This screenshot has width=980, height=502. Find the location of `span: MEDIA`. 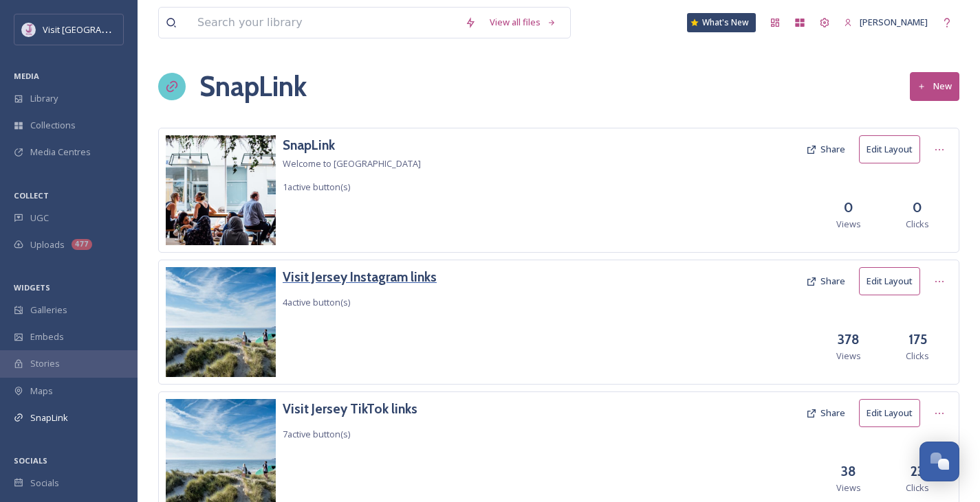

span: MEDIA is located at coordinates (26, 75).